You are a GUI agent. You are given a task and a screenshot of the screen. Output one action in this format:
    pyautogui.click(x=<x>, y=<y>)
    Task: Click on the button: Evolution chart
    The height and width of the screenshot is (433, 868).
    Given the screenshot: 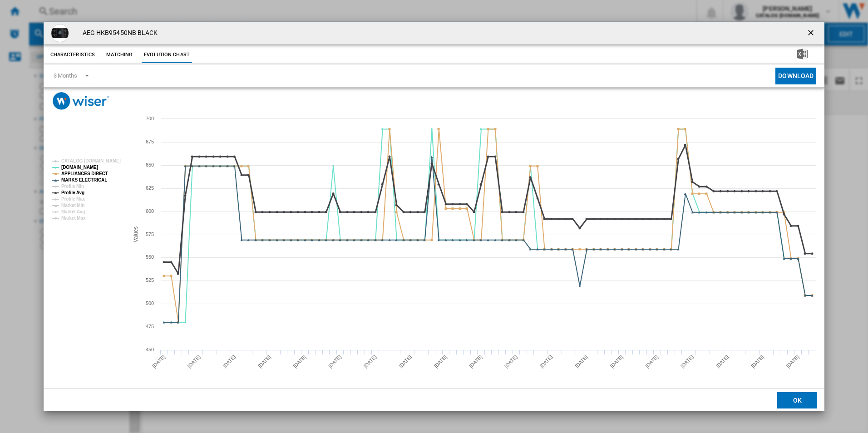 What is the action you would take?
    pyautogui.click(x=167, y=55)
    